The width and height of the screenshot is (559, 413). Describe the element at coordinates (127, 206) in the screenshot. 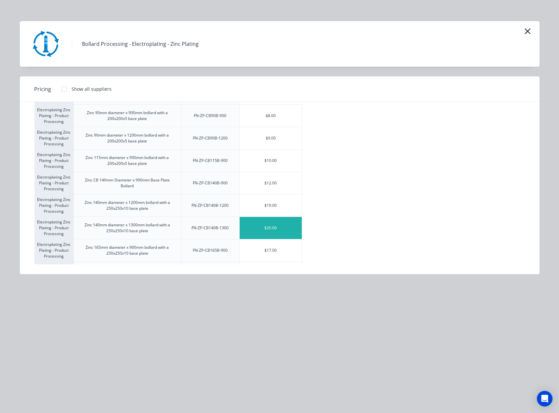

I see `div: Zinc 140mm diameter x 1200mm bollard with a 250x250x10 base plate` at that location.